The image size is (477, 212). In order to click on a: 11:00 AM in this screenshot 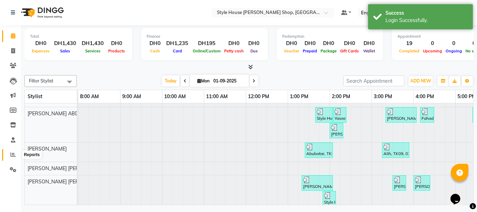, I will do `click(217, 96)`.